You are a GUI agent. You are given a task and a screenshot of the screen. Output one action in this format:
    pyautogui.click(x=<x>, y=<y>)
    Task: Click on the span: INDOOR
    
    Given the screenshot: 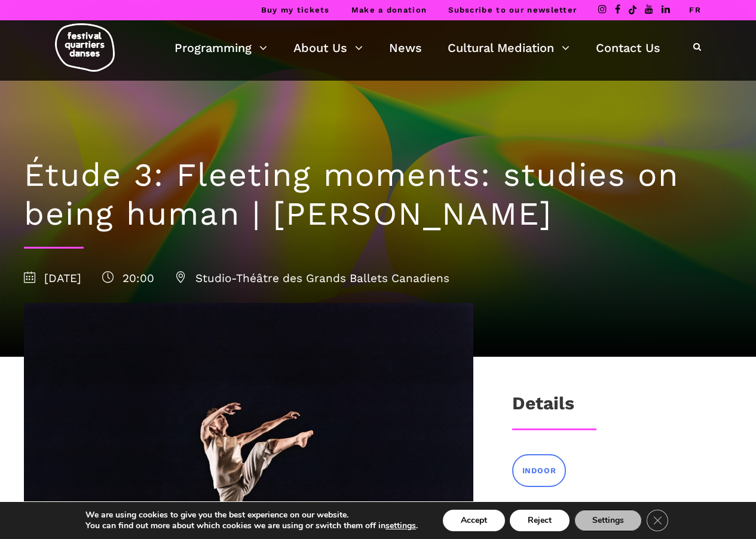 What is the action you would take?
    pyautogui.click(x=539, y=471)
    